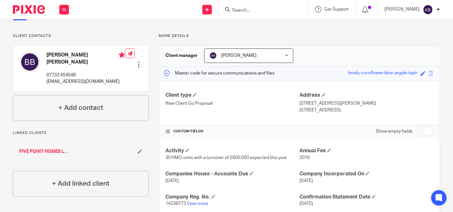  I want to click on h4: Activity, so click(232, 150).